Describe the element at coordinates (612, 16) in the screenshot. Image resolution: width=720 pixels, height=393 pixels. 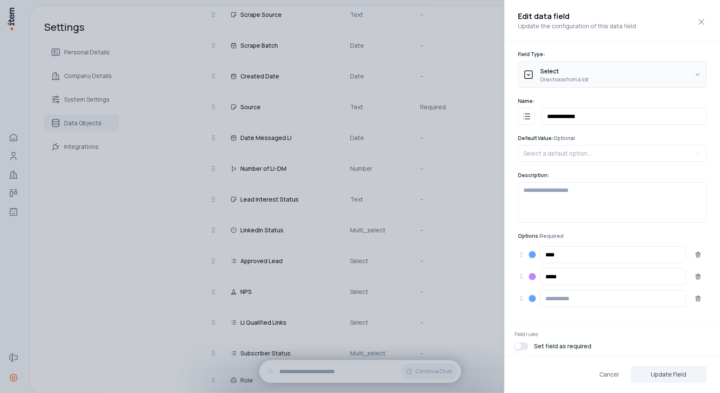
I see `h2: Edit data field` at that location.